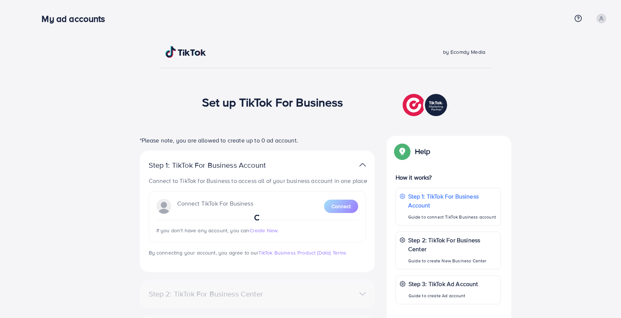 The image size is (621, 318). Describe the element at coordinates (76, 19) in the screenshot. I see `h3: My ad accounts` at that location.